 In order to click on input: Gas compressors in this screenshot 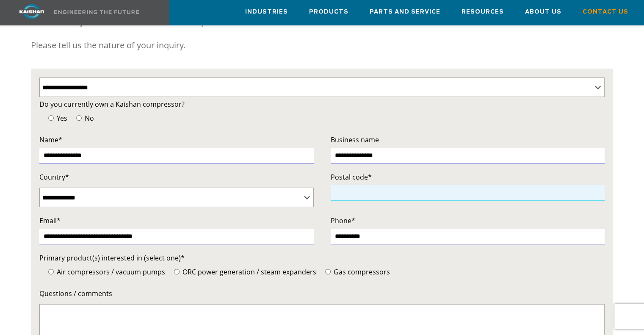, I will do `click(328, 272)`.